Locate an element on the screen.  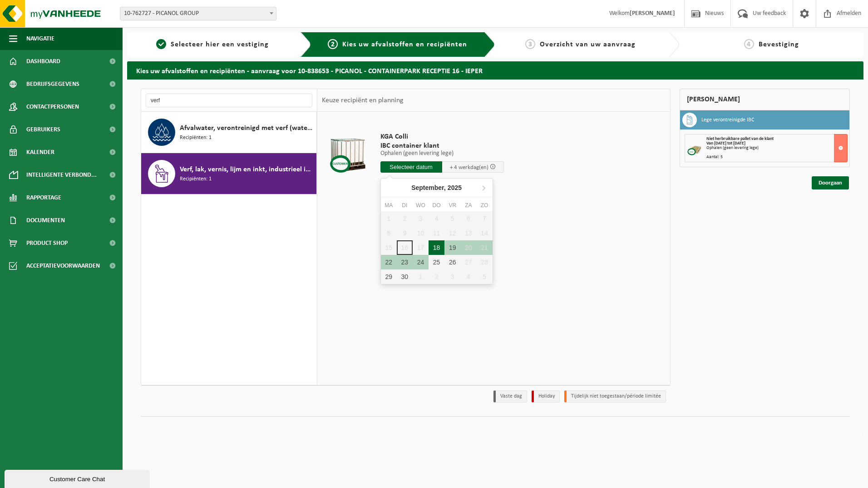
span: + 4 werkdag(en) is located at coordinates (469, 167).